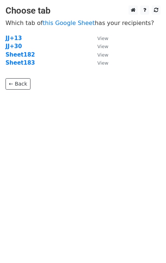 The height and width of the screenshot is (263, 166). What do you see at coordinates (20, 55) in the screenshot?
I see `a: Sheet182` at bounding box center [20, 55].